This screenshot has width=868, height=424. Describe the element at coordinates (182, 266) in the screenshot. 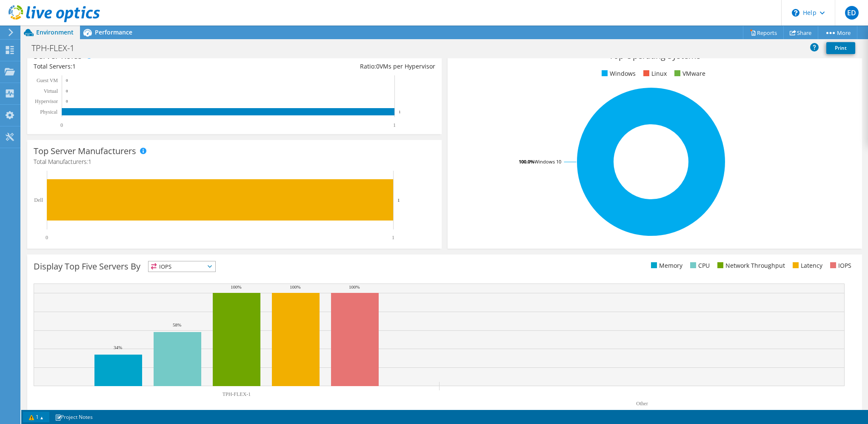

I see `span: IOPS` at that location.